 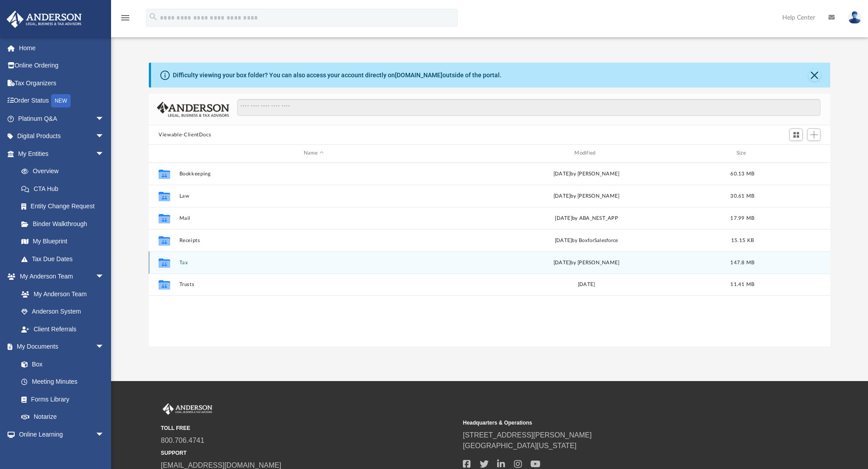 I want to click on i: search, so click(x=153, y=17).